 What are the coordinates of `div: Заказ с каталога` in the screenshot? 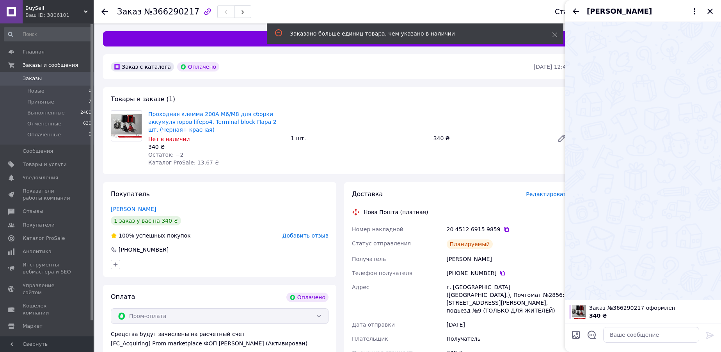 It's located at (142, 67).